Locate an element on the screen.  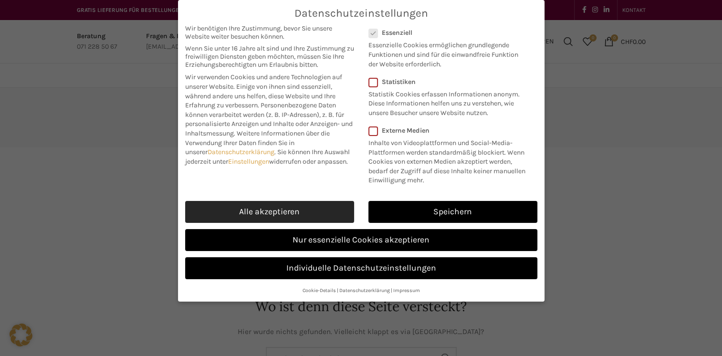
span: Datenschutzeinstellungen is located at coordinates (361, 13).